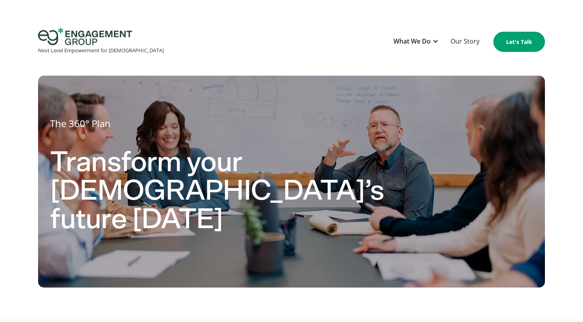 This screenshot has height=322, width=583. Describe the element at coordinates (101, 42) in the screenshot. I see `a: home` at that location.